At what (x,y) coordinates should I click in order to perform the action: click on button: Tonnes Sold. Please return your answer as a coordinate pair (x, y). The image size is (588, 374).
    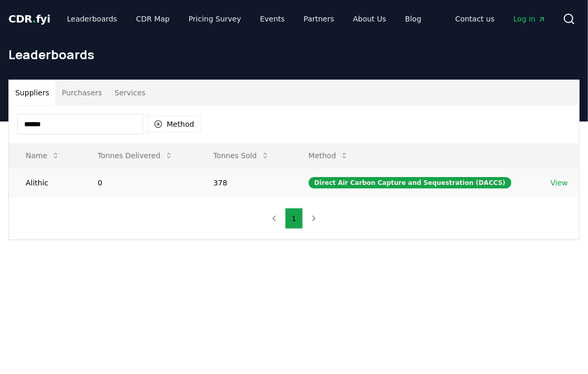
    Looking at the image, I should click on (241, 156).